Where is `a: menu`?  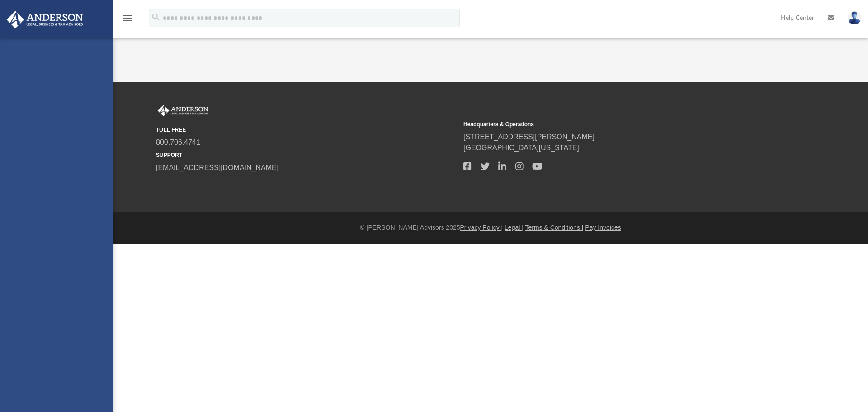 a: menu is located at coordinates (128, 21).